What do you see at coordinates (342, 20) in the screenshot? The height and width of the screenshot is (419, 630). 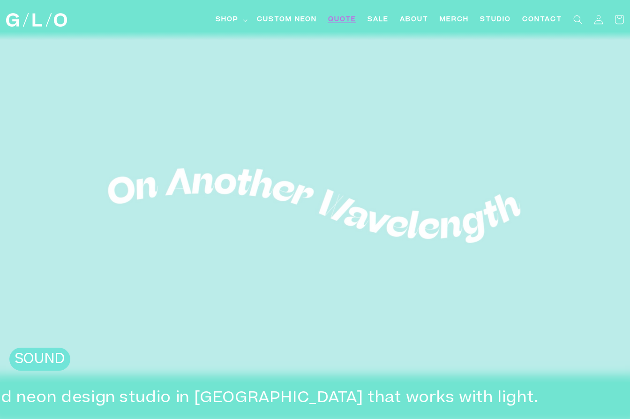 I see `span: Quote` at bounding box center [342, 20].